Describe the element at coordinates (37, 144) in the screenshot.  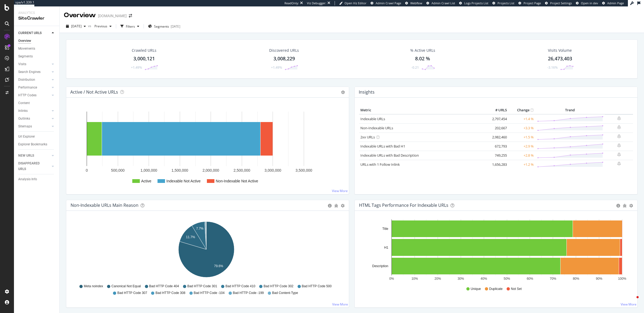
I see `a: Explorer Bookmarks` at that location.